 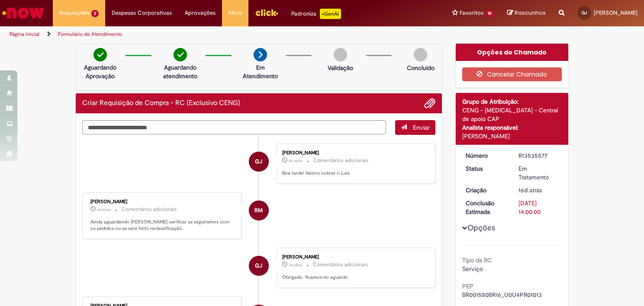 What do you see at coordinates (24, 34) in the screenshot?
I see `a: Página inicial` at bounding box center [24, 34].